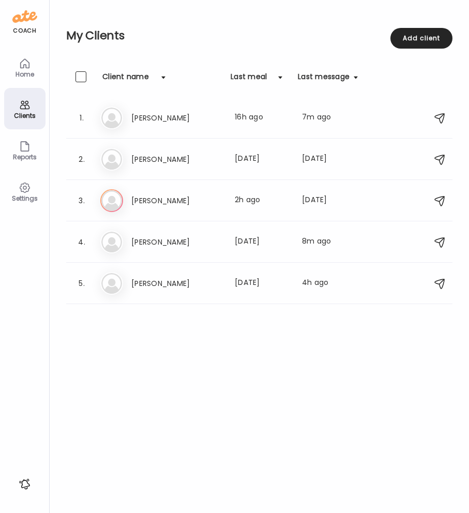 The height and width of the screenshot is (513, 469). Describe the element at coordinates (324, 80) in the screenshot. I see `div: Last message` at that location.